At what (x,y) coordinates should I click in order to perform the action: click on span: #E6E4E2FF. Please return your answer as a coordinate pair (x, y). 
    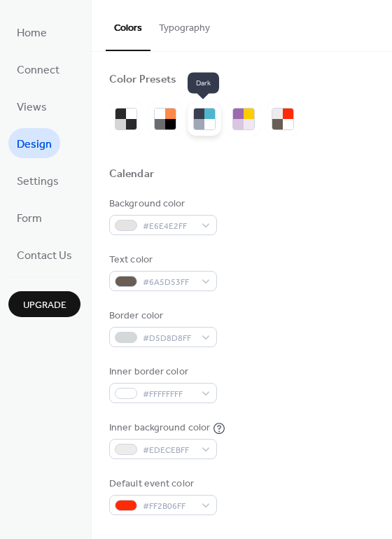
    Looking at the image, I should click on (168, 226).